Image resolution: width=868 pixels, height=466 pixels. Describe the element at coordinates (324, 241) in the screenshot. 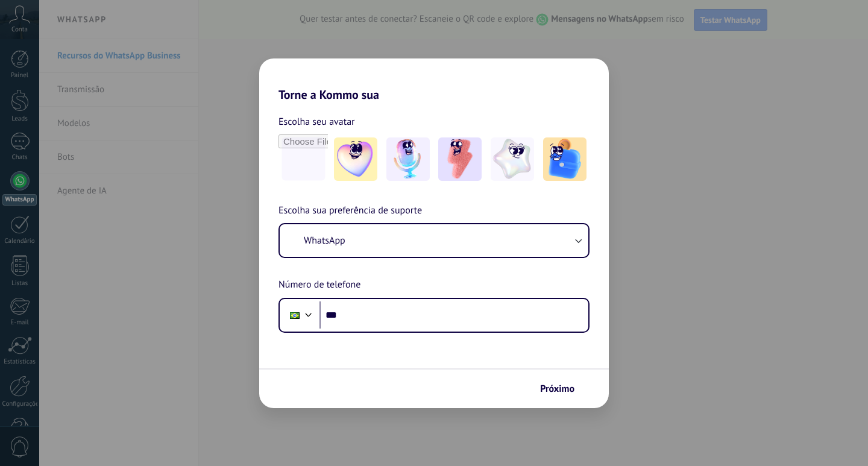

I see `span: WhatsApp` at that location.